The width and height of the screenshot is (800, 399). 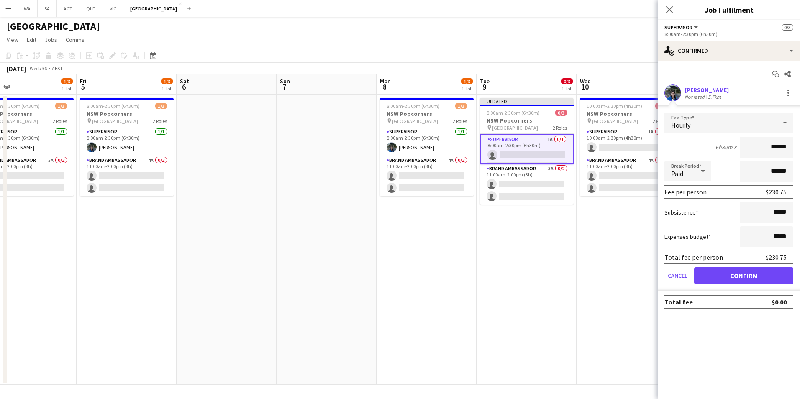 What do you see at coordinates (677, 174) in the screenshot?
I see `span: Paid` at bounding box center [677, 174].